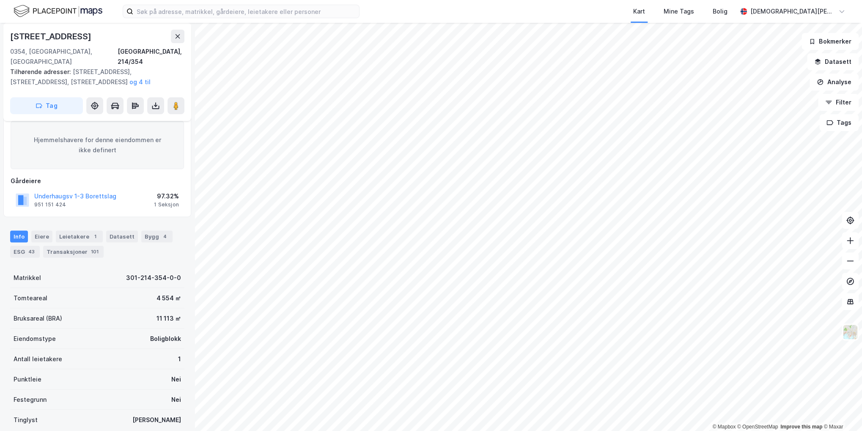 This screenshot has height=431, width=862. I want to click on div: Kart, so click(639, 11).